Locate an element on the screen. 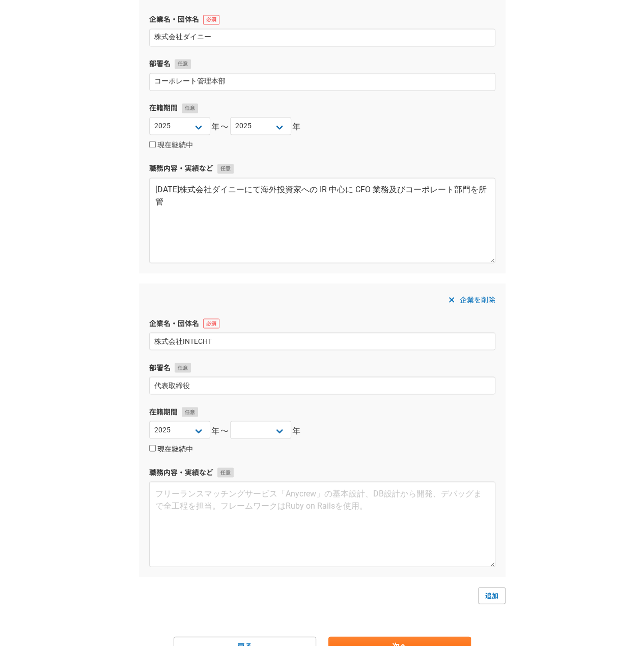  span: 企業を削除 is located at coordinates (478, 300).